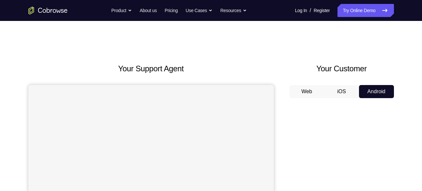 The width and height of the screenshot is (422, 191). Describe the element at coordinates (199, 10) in the screenshot. I see `button: Use Cases` at that location.